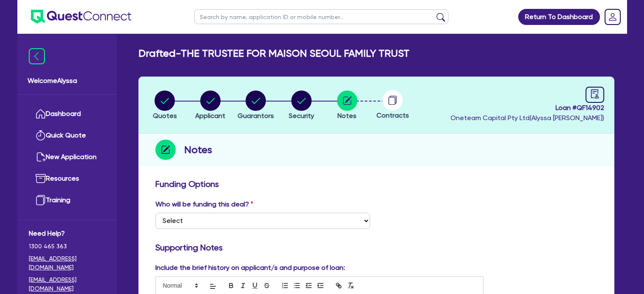  I want to click on h2: Drafted - THE TRUSTEE FOR MAISON SEOUL FAMILY TRUST, so click(274, 53).